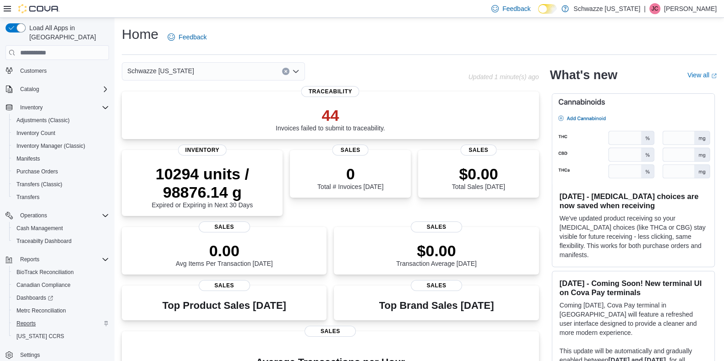  Describe the element at coordinates (330, 115) in the screenshot. I see `p: 44` at that location.